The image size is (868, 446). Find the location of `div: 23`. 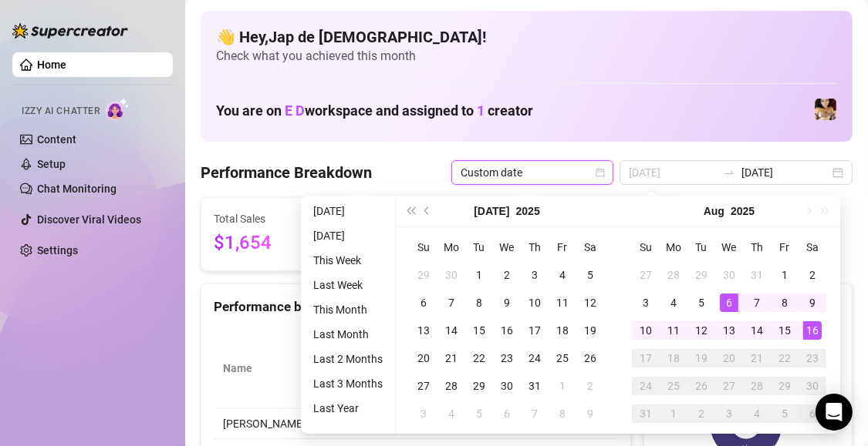

div: 23 is located at coordinates (507, 358).